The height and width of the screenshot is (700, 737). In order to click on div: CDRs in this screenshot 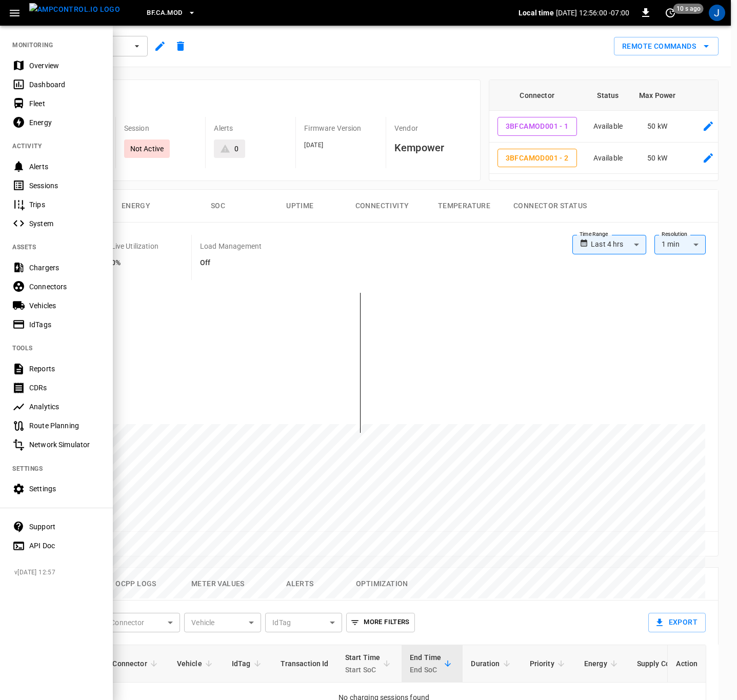, I will do `click(64, 388)`.